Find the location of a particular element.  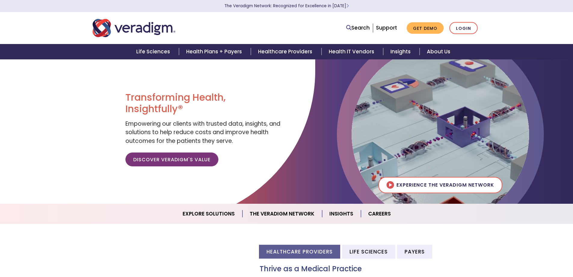

a: Health IT Vendors is located at coordinates (352, 51).